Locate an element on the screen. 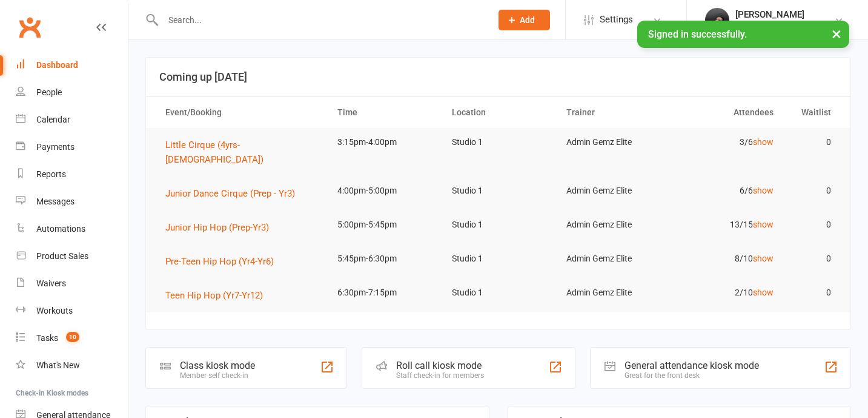  a: Clubworx is located at coordinates (30, 27).